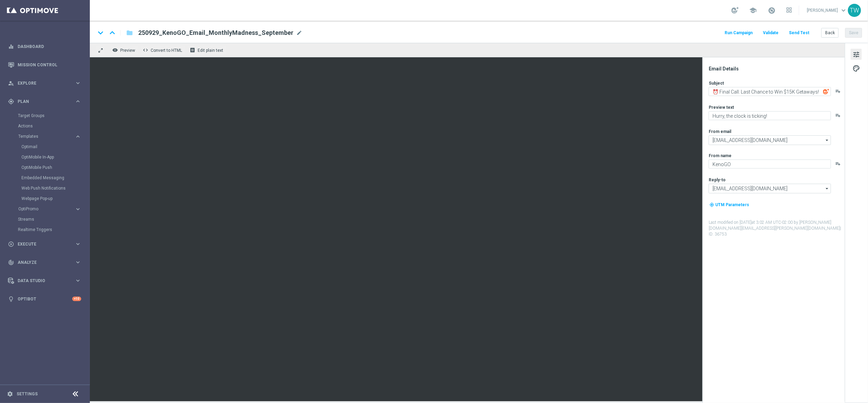  Describe the element at coordinates (44, 102) in the screenshot. I see `div: gps_fixed Plan keyboard_arrow_right` at that location.